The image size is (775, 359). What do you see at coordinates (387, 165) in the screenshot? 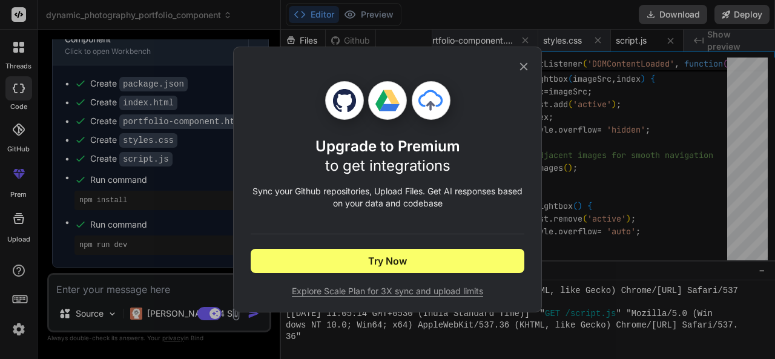
I see `span: to get integrations` at bounding box center [387, 165].